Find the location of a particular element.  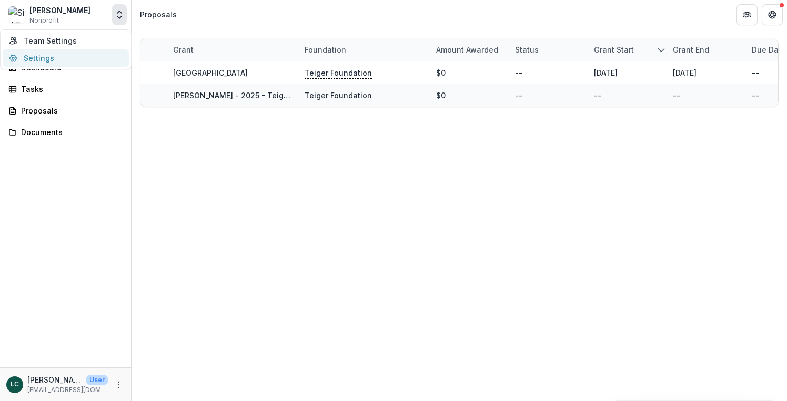

div: Documents is located at coordinates (69, 132).